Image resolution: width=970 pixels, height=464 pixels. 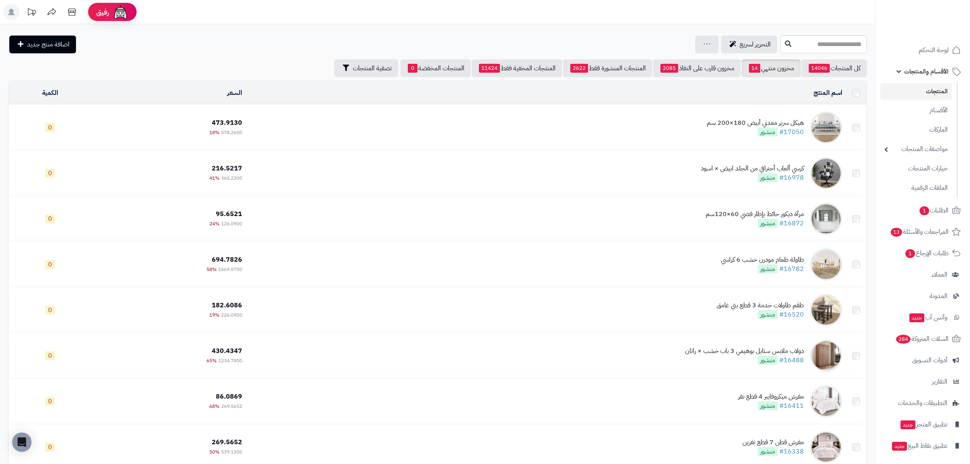 What do you see at coordinates (103, 12) in the screenshot?
I see `span: رفيق` at bounding box center [103, 12].